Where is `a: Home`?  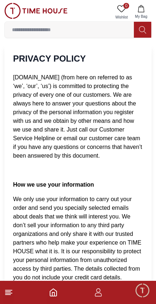 a: Home is located at coordinates (53, 293).